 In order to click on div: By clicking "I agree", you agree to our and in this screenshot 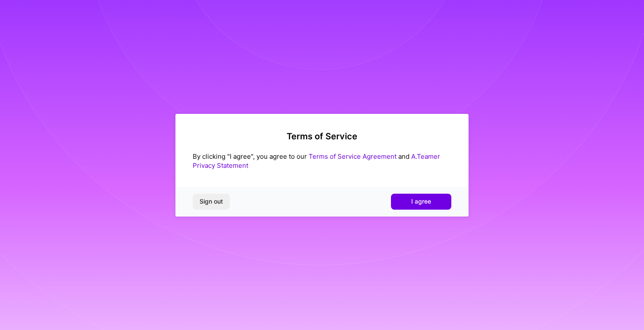, I will do `click(322, 161)`.